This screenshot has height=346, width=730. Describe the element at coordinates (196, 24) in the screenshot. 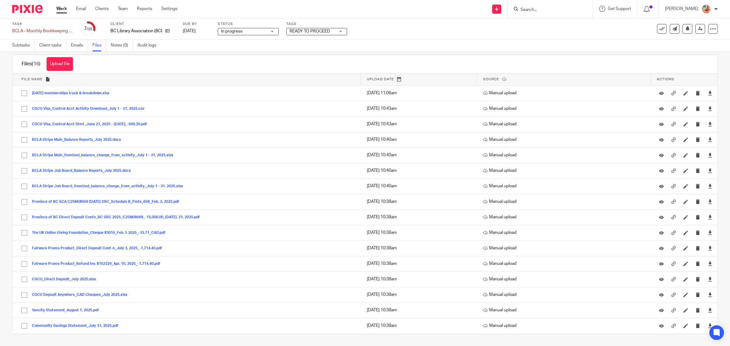

I see `label: Due by` at that location.